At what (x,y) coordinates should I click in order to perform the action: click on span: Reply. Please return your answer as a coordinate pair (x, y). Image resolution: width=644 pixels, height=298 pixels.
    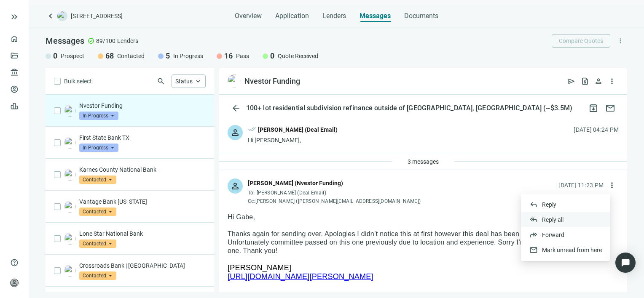
    Looking at the image, I should click on (549, 204).